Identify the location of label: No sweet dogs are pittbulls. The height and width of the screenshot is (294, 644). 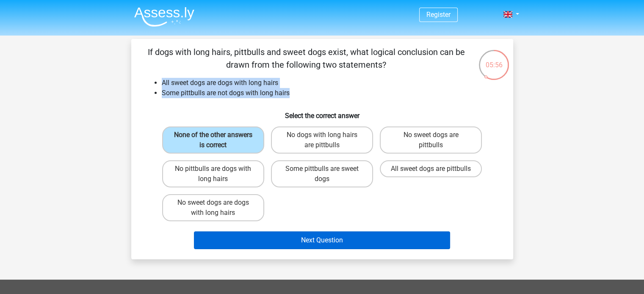
(431, 140).